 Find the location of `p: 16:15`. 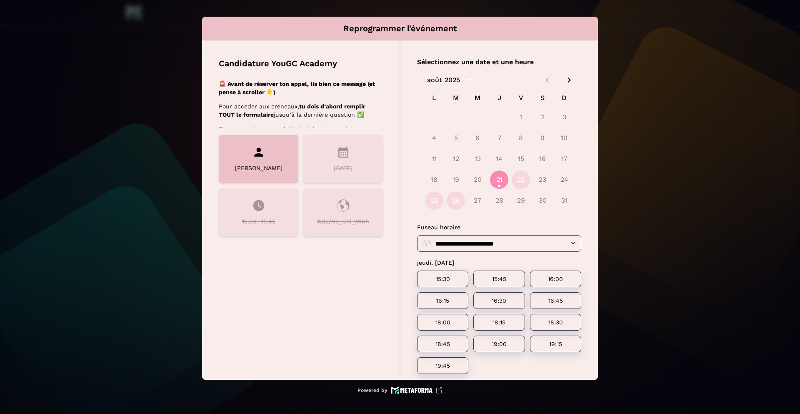

p: 16:15 is located at coordinates (443, 300).